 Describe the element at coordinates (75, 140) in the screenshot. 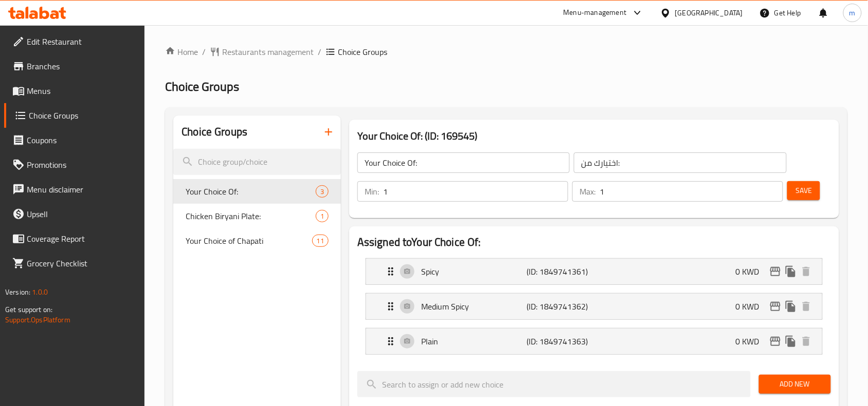

I see `a: Coupons` at that location.